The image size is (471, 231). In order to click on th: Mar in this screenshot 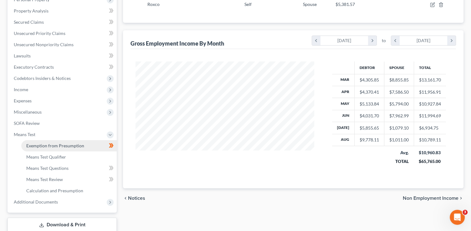, I will do `click(343, 80)`.